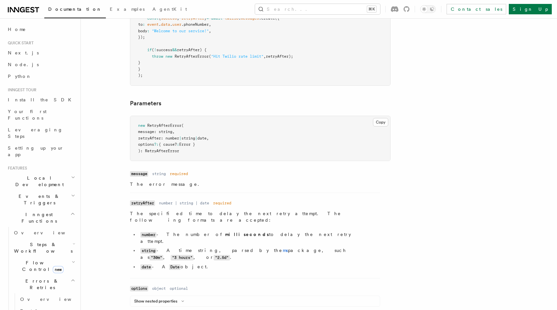  Describe the element at coordinates (164, 50) in the screenshot. I see `span: success` at that location.